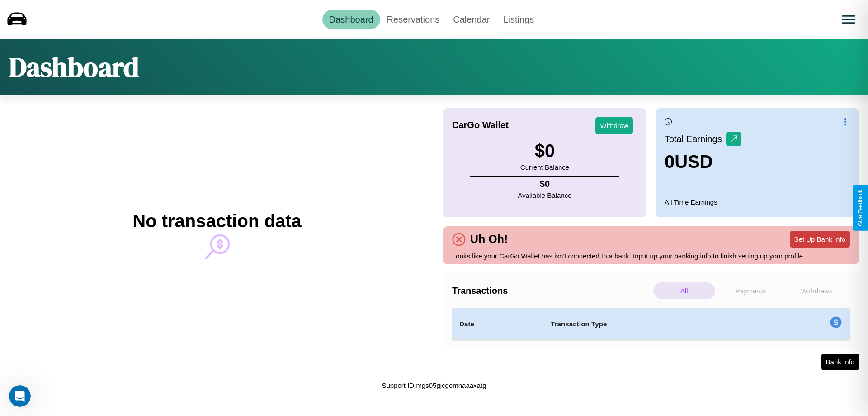 Image resolution: width=868 pixels, height=416 pixels. Describe the element at coordinates (651, 324) in the screenshot. I see `table: simple table` at that location.